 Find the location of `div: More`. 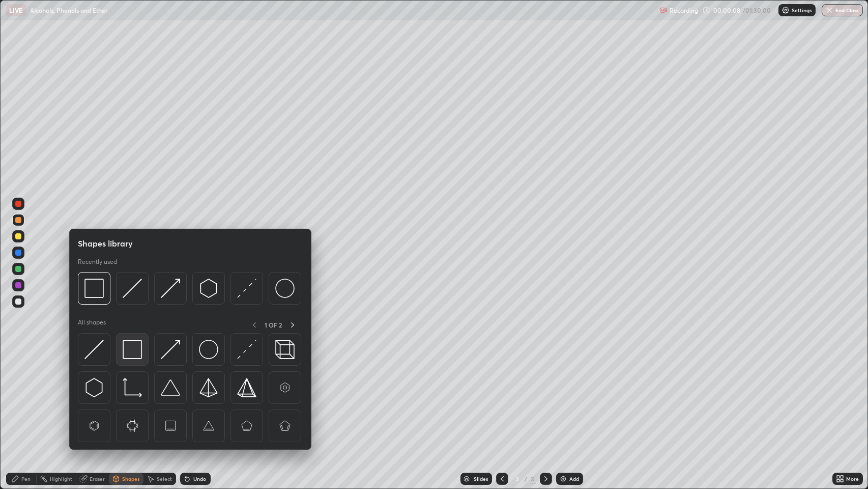

div: More is located at coordinates (853, 478).